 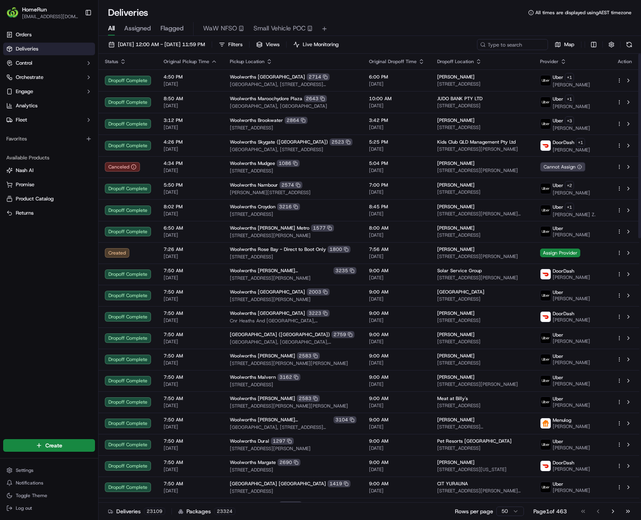 I want to click on button: Log out, so click(x=49, y=508).